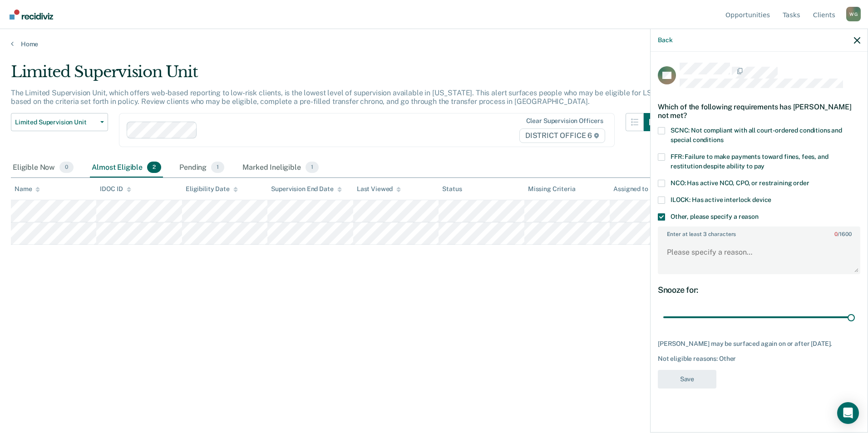 This screenshot has width=868, height=433. I want to click on span: SCNC: Not compliant with all court-ordered conditions and special conditions, so click(756, 135).